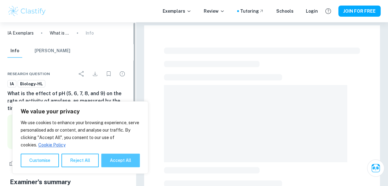 The height and width of the screenshot is (186, 388). I want to click on button: JOIN FOR FREE, so click(360, 11).